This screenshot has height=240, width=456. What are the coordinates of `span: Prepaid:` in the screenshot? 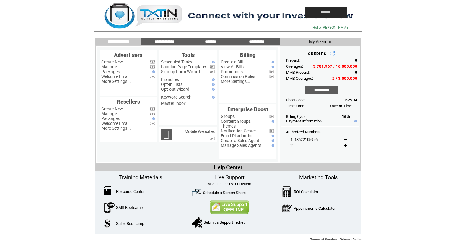 It's located at (293, 60).